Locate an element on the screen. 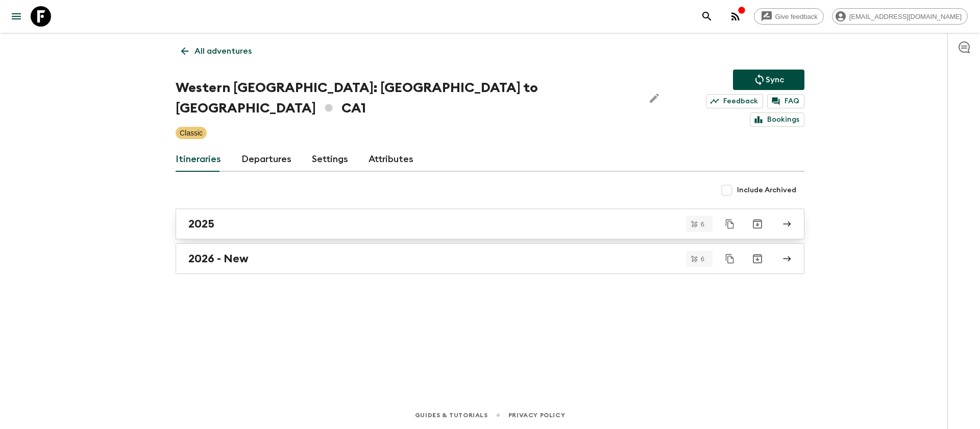  a: Feedback is located at coordinates (735, 101).